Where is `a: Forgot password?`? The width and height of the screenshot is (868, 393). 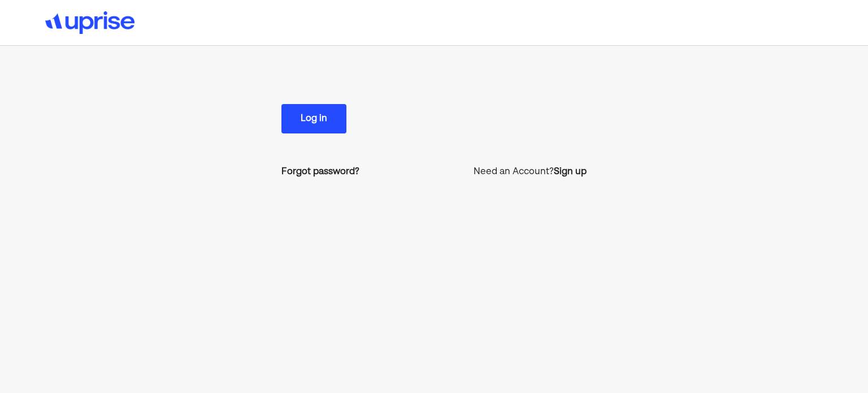
a: Forgot password? is located at coordinates (321, 172).